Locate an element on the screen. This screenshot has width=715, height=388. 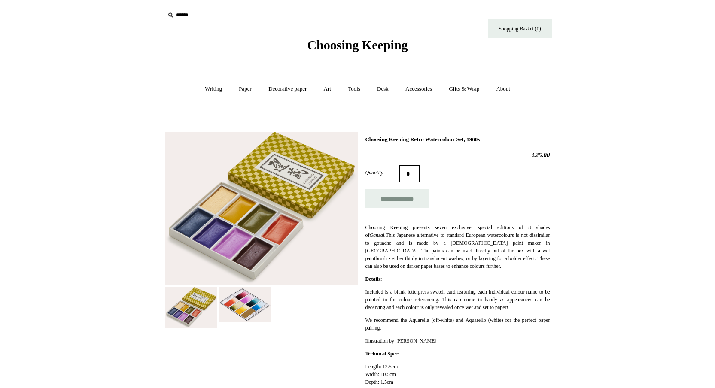
p: We recommend the Aquarella (off-white) and Aquarello (white) for the perfect paper pairing. is located at coordinates (457, 324).